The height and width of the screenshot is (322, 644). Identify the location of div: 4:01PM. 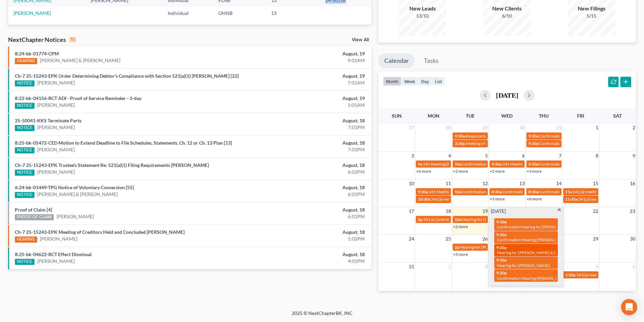
(308, 261).